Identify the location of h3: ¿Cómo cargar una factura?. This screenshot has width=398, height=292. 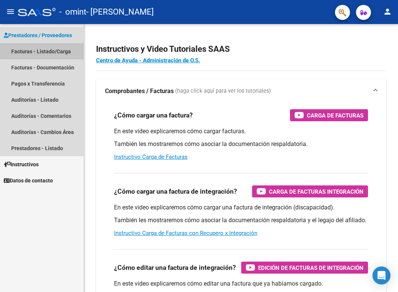
(153, 115).